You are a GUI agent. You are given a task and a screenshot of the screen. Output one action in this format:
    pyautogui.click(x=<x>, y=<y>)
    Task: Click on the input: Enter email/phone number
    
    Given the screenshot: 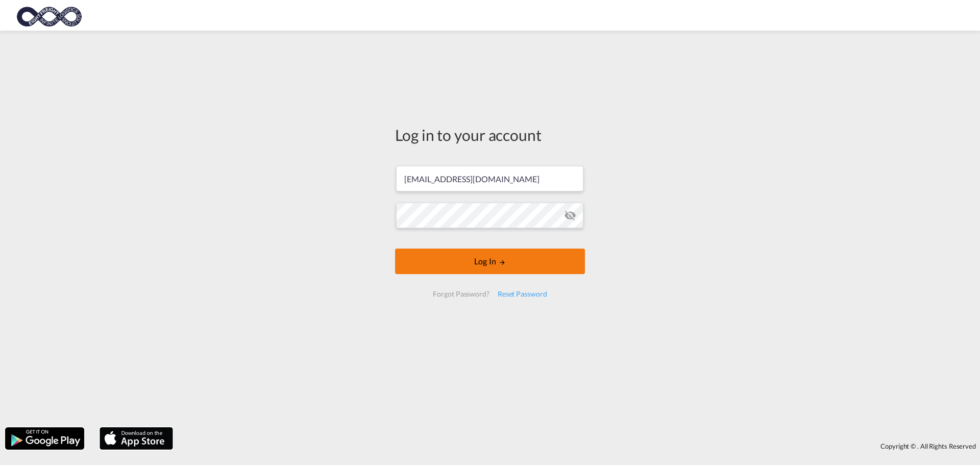 What is the action you would take?
    pyautogui.click(x=489, y=179)
    